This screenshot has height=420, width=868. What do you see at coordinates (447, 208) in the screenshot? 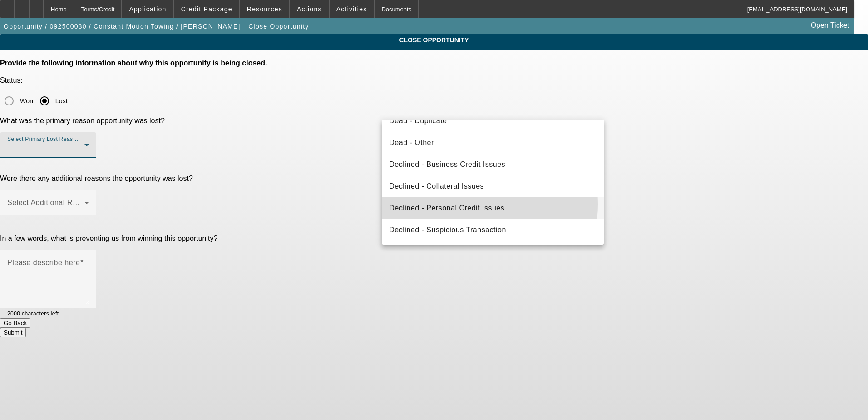
I see `span: Declined - Personal Credit Issues` at bounding box center [447, 208].